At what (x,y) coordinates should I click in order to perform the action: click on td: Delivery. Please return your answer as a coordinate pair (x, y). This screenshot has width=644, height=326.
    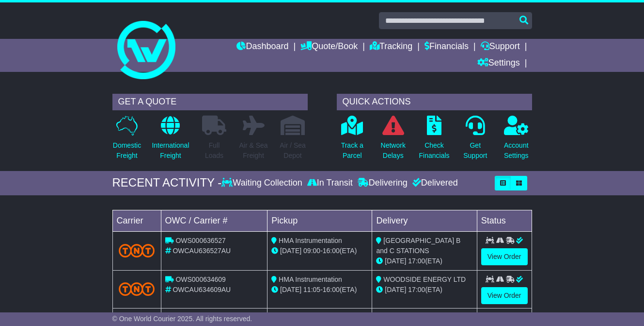
    Looking at the image, I should click on (425, 220).